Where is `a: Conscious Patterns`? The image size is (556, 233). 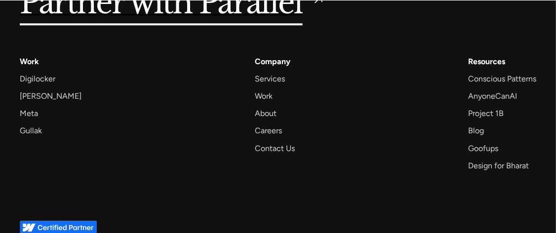 a: Conscious Patterns is located at coordinates (502, 79).